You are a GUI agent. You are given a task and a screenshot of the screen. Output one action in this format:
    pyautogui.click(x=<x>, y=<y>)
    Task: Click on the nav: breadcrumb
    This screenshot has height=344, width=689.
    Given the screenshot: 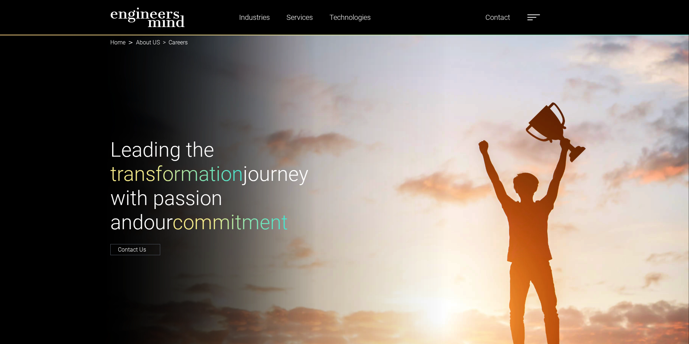 What is the action you would take?
    pyautogui.click(x=344, y=43)
    